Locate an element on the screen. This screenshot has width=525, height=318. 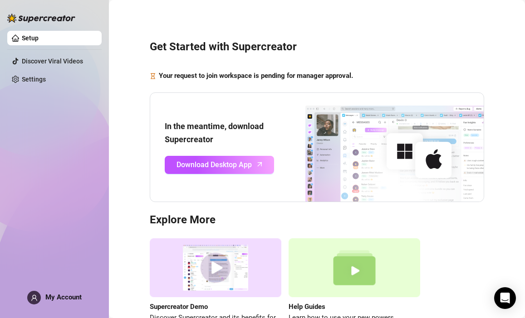
img: supercreator demo is located at coordinates (215, 268).